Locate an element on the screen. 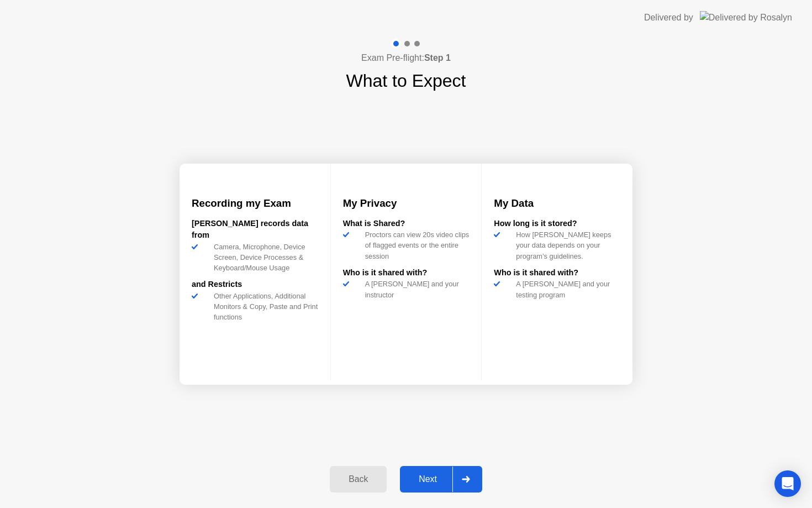 Image resolution: width=812 pixels, height=508 pixels. div: Open Intercom Messenger is located at coordinates (787, 483).